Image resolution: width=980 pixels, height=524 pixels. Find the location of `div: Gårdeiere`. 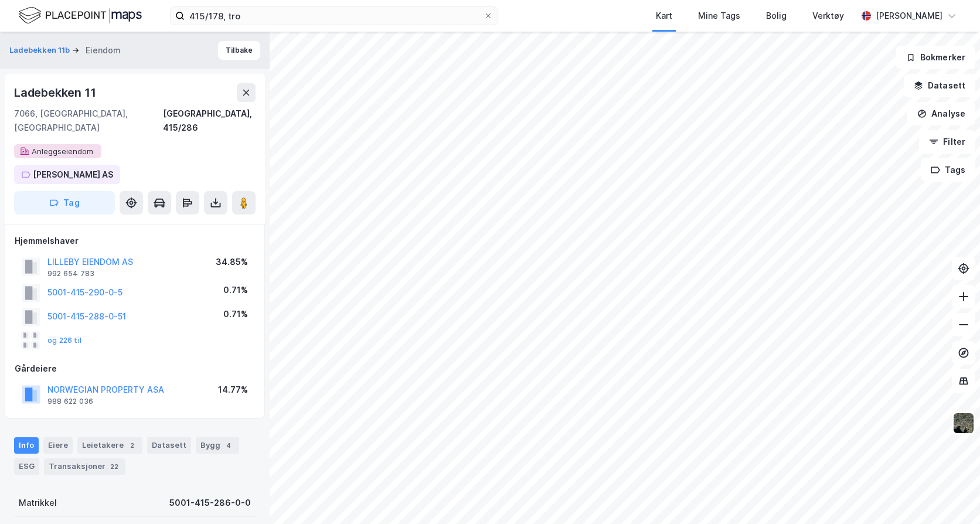

div: Gårdeiere is located at coordinates (135, 369).